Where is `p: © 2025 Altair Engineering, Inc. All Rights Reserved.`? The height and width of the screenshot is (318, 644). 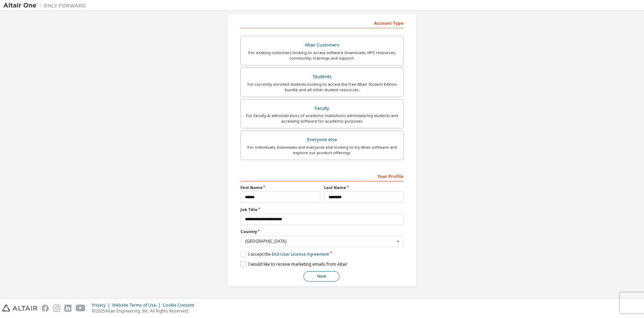
p: © 2025 Altair Engineering, Inc. All Rights Reserved. is located at coordinates (145, 311).